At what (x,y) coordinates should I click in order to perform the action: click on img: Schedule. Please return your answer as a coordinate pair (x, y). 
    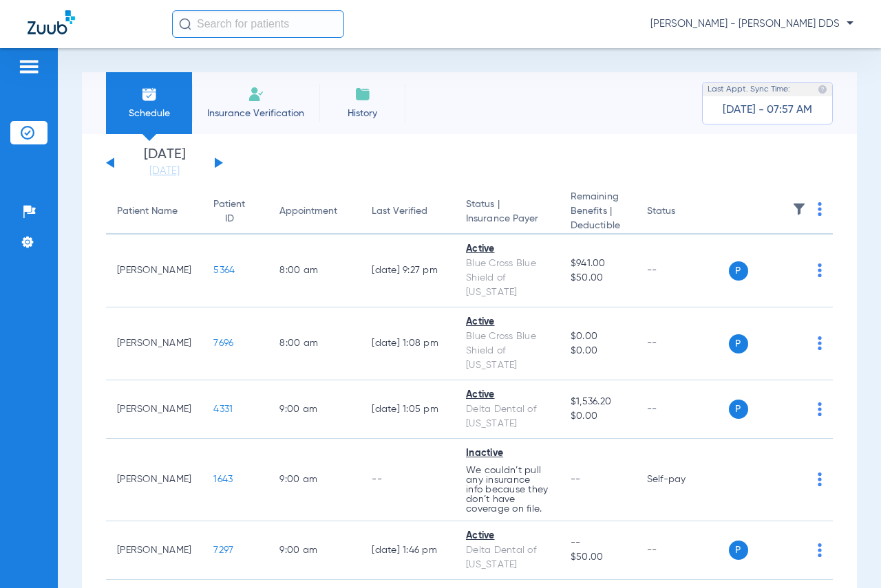
    Looking at the image, I should click on (150, 94).